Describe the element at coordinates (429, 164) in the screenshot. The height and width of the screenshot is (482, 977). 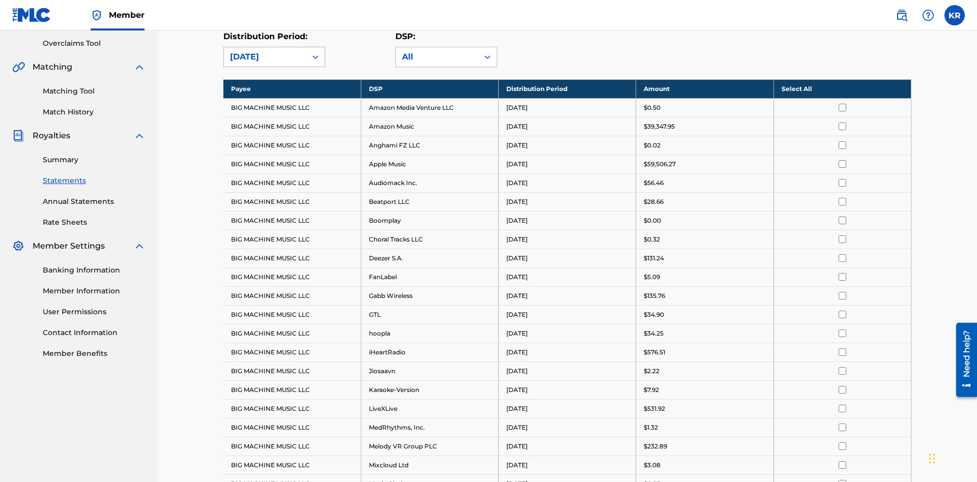
I see `td: Apple Music` at that location.